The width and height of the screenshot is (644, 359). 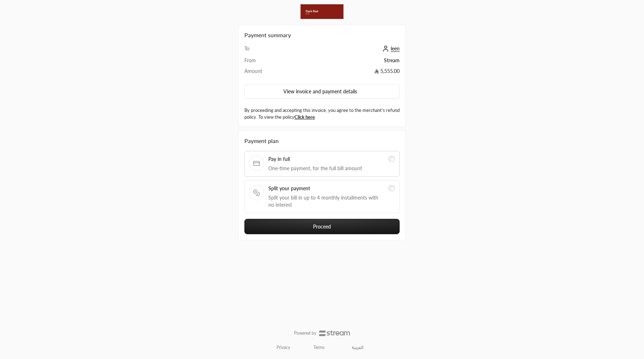 What do you see at coordinates (326, 169) in the screenshot?
I see `span: One-time payment, for the full bill amount` at bounding box center [326, 169].